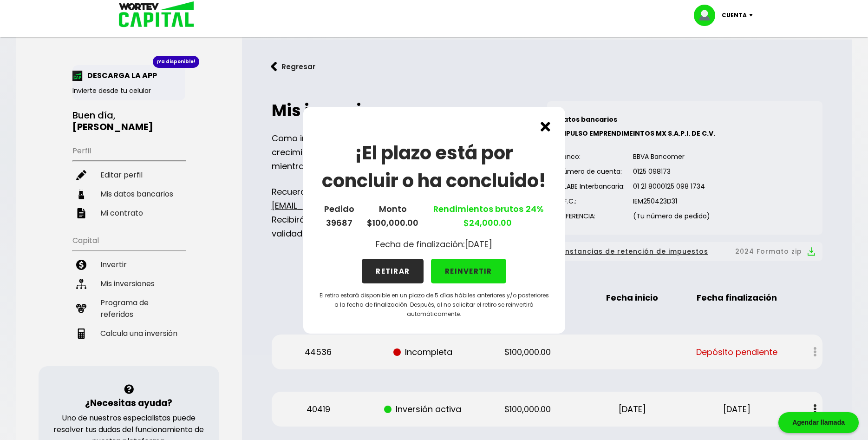 Image resolution: width=868 pixels, height=440 pixels. I want to click on p: El retiro estará disponible en un plazo de 5 días hábiles anteriores y/o posteriores a la fecha d..., so click(434, 305).